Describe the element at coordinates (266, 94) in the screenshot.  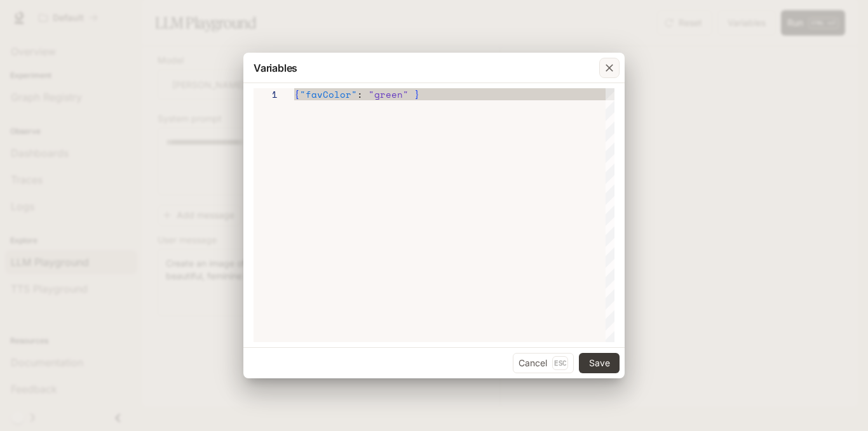
I see `div: 1` at that location.